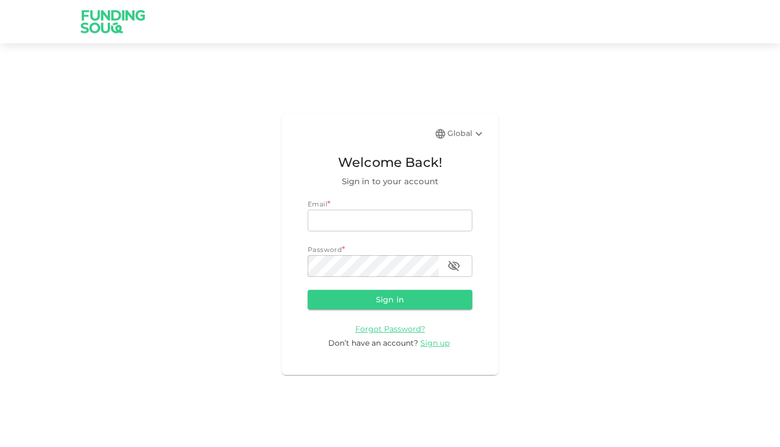  I want to click on span: Email, so click(317, 204).